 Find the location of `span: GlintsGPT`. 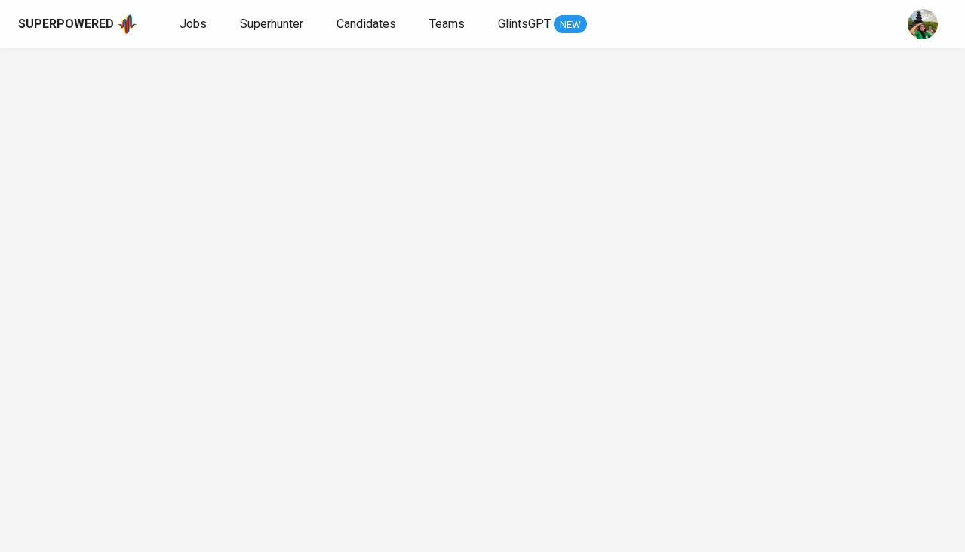

span: GlintsGPT is located at coordinates (525, 23).